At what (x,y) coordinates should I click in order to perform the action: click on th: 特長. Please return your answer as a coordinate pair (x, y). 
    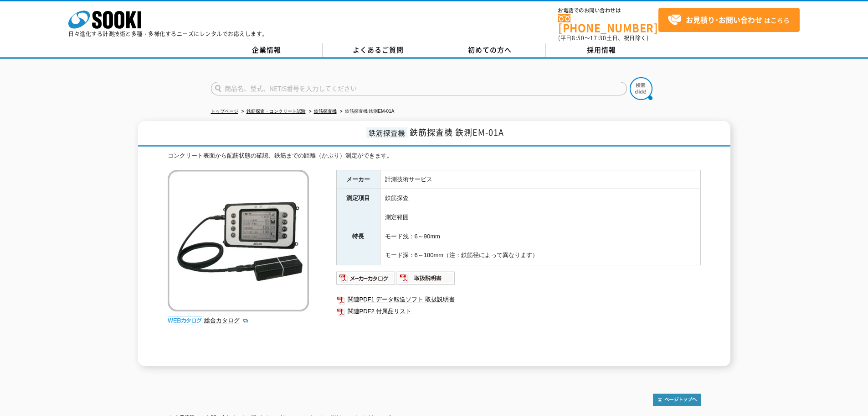
    Looking at the image, I should click on (359, 236).